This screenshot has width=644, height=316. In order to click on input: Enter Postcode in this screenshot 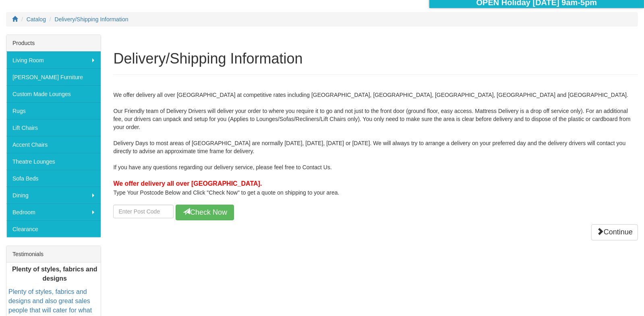, I will do `click(143, 211)`.